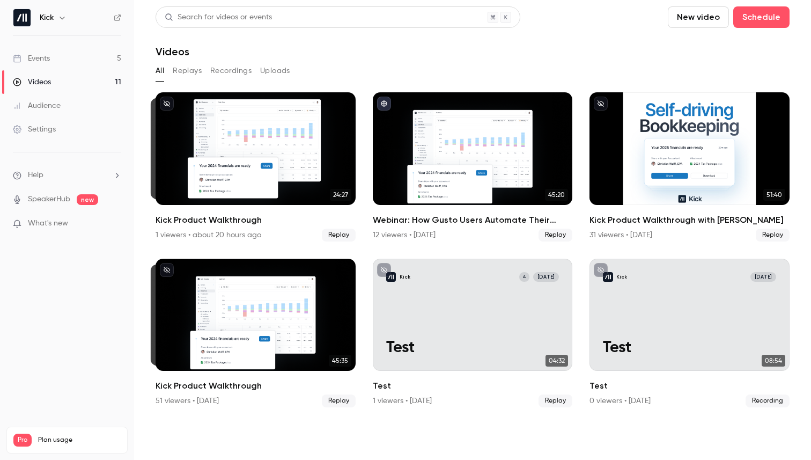 This screenshot has height=460, width=811. What do you see at coordinates (36, 106) in the screenshot?
I see `div: Audience` at bounding box center [36, 106].